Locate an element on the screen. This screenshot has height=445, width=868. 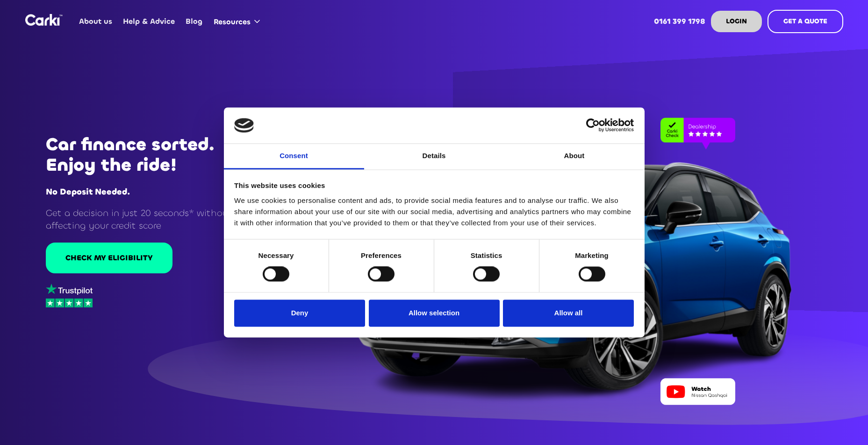
a: Usercentrics Cookiebot - opens in a new window is located at coordinates (593, 126).